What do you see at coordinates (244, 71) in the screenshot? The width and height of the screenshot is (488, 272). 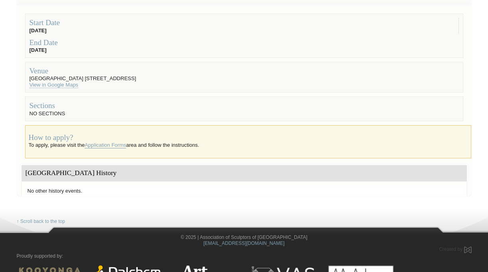 I see `div: Venue` at bounding box center [244, 71].